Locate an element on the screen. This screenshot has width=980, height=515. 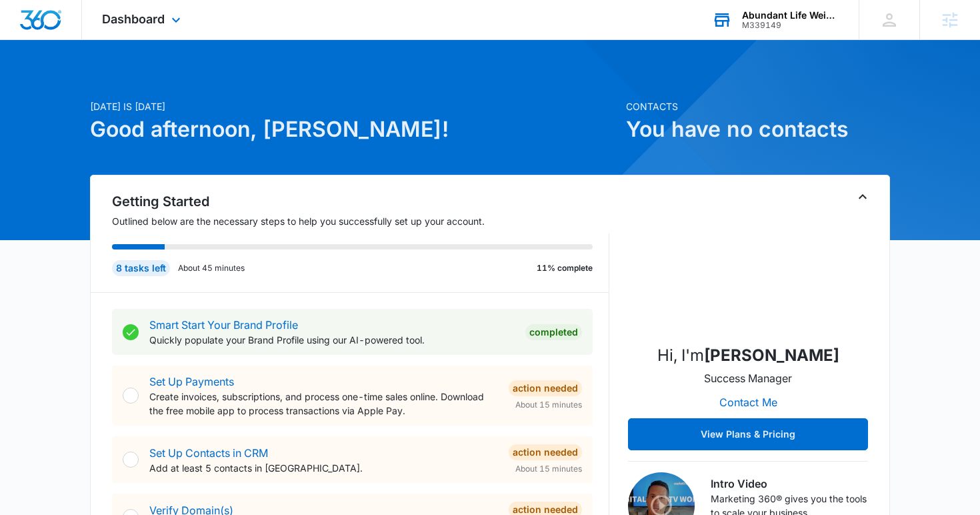
button: Contact Me is located at coordinates (747, 402).